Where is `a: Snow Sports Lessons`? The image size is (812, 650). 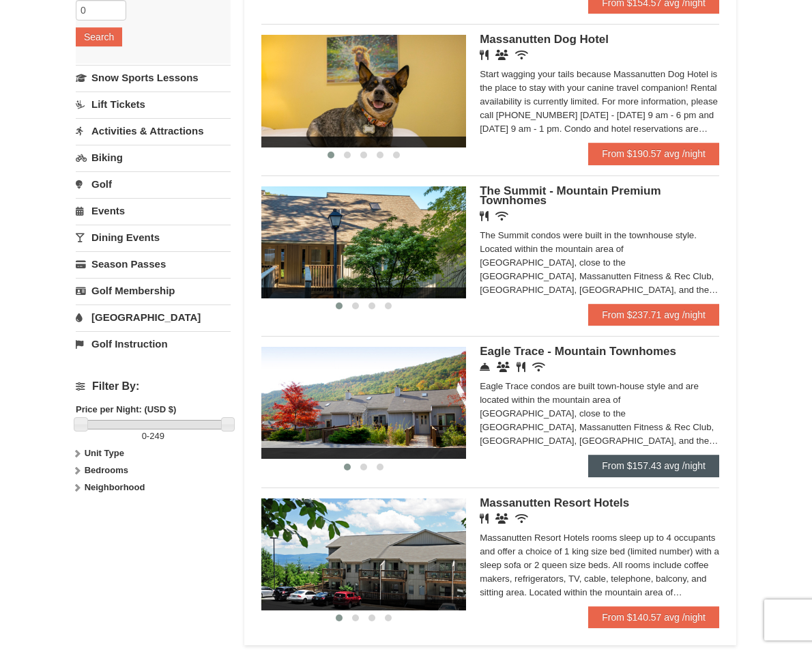
a: Snow Sports Lessons is located at coordinates (153, 77).